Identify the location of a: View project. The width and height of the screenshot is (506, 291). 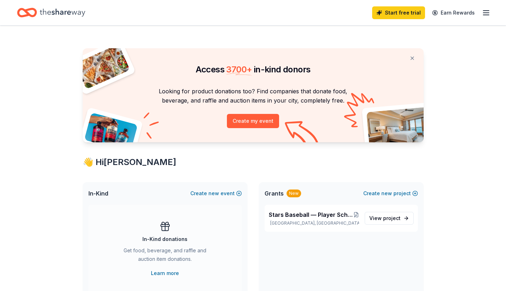
(389, 218).